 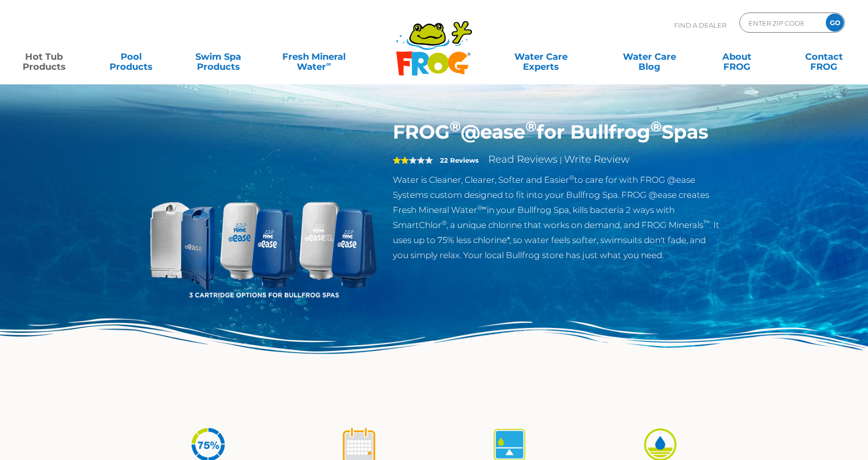 I want to click on a: ContactFROG, so click(x=823, y=57).